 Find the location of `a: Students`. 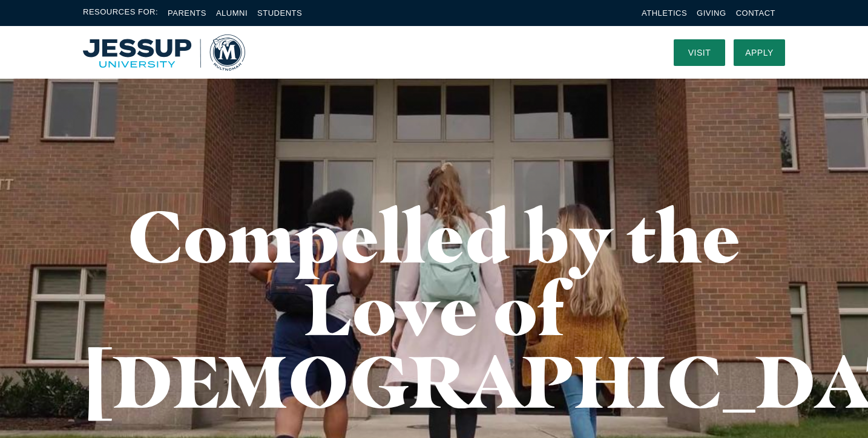

a: Students is located at coordinates (280, 13).